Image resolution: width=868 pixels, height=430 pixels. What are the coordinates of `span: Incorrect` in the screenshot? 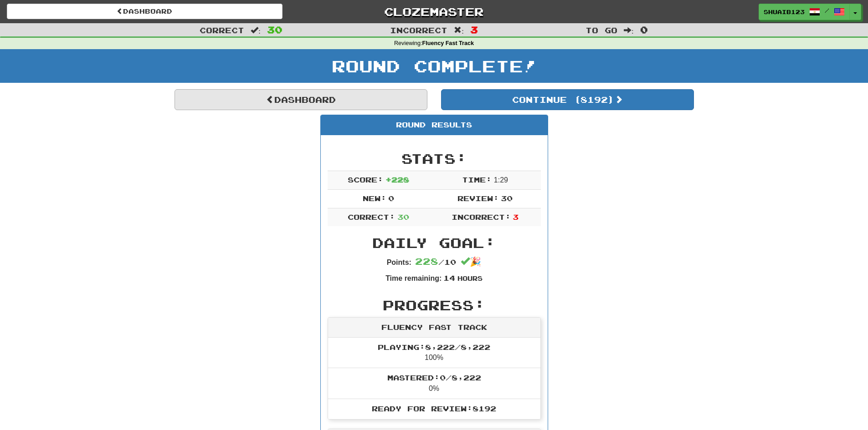 It's located at (419, 30).